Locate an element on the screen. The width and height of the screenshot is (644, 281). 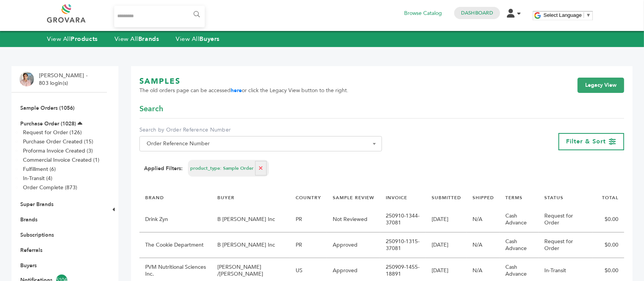
h1: SAMPLES is located at coordinates (244, 82).